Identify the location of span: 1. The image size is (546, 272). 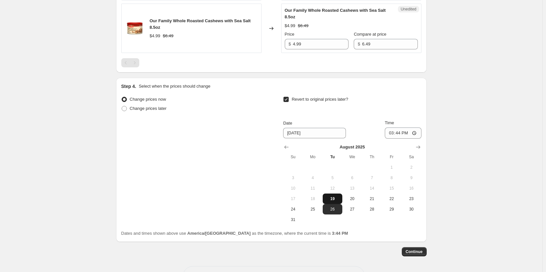
(392, 167).